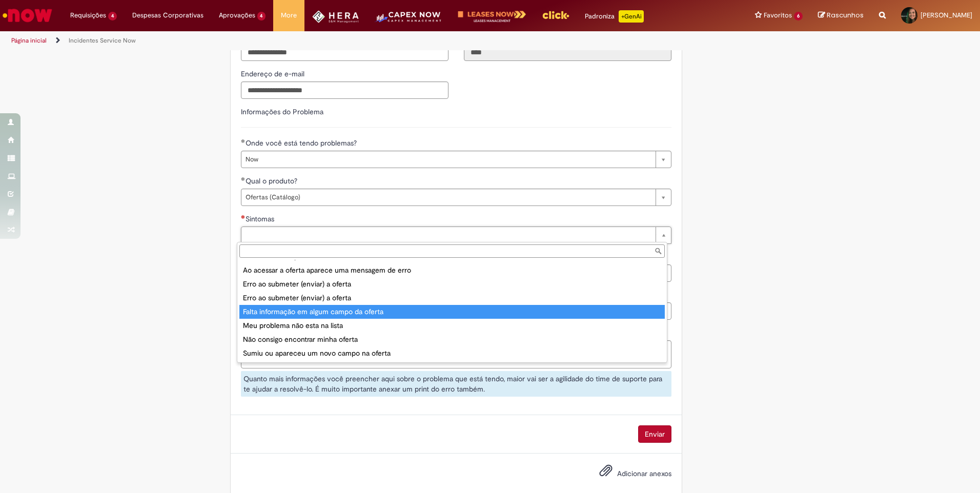 This screenshot has width=980, height=493. Describe the element at coordinates (452, 270) in the screenshot. I see `div: Ao acessar a oferta aparece uma mensagem de erro` at that location.